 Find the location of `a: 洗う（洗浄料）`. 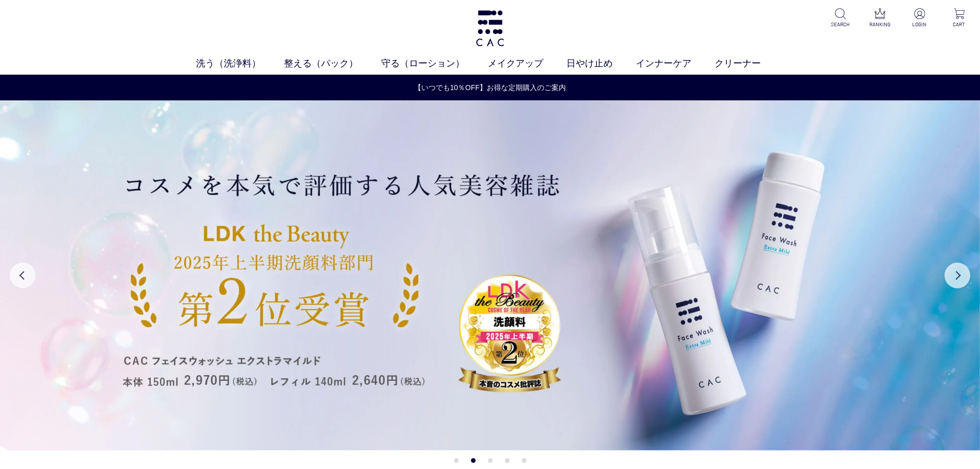

a: 洗う（洗浄料） is located at coordinates (240, 63).